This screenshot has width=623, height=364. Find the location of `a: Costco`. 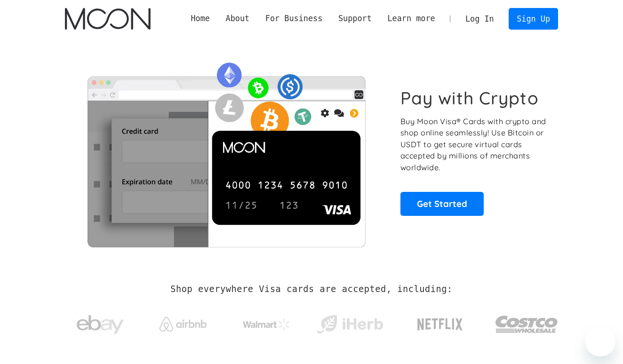

a: Costco is located at coordinates (527, 322).